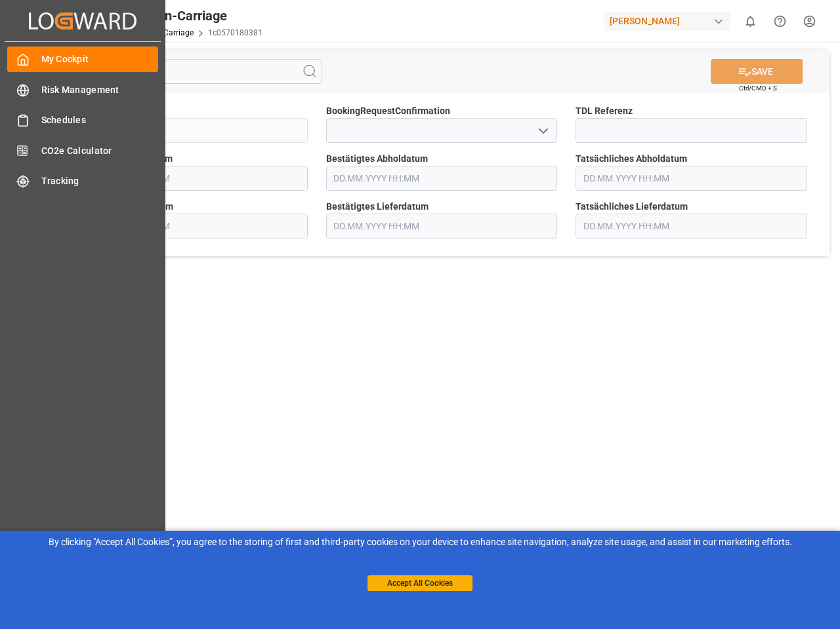 Image resolution: width=840 pixels, height=629 pixels. Describe the element at coordinates (420, 542) in the screenshot. I see `div: By clicking "Accept All Cookies”, you agree to the storing of first and third-party cookies on yo...` at that location.